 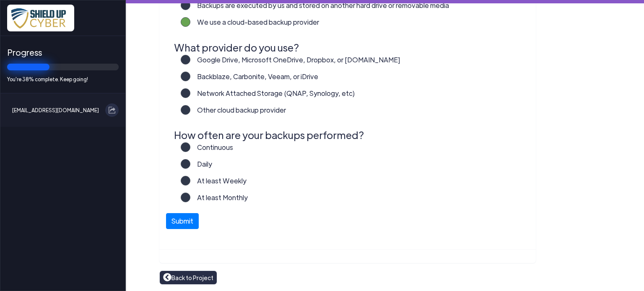 I want to click on label: At least Monthly, so click(x=219, y=201).